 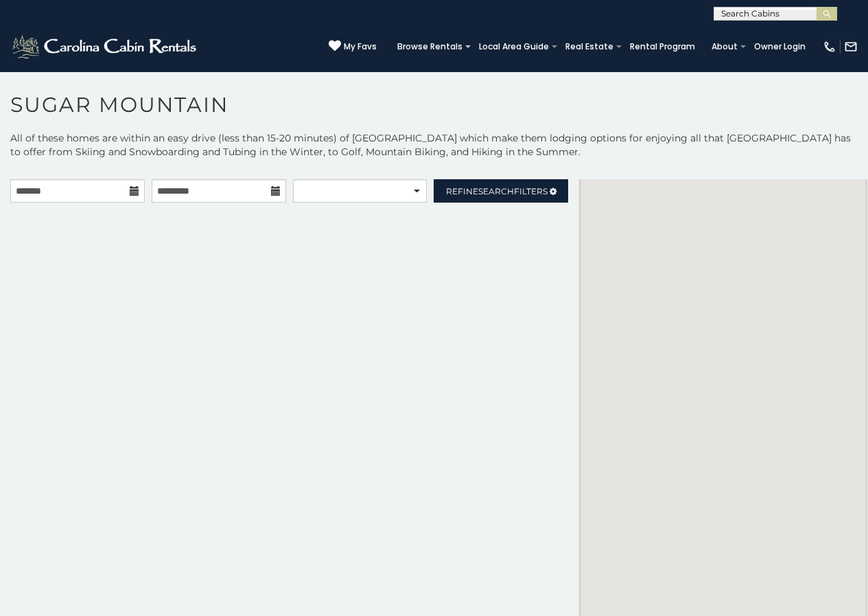 I want to click on img: White-1-2.png, so click(x=105, y=47).